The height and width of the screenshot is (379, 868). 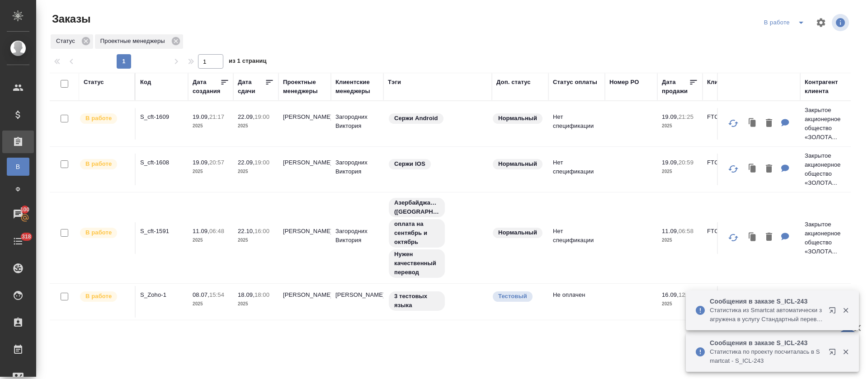 I want to click on button: Закрыть, so click(x=845, y=352).